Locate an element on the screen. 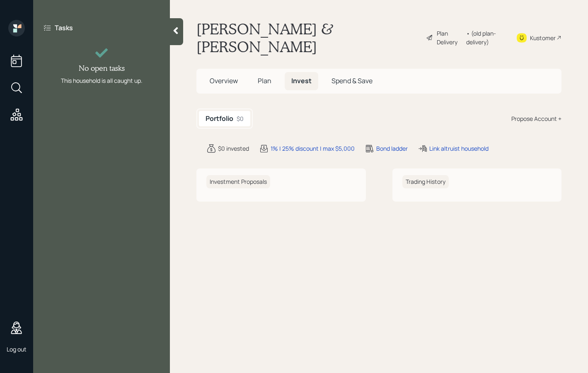 The height and width of the screenshot is (373, 588). span: Overview is located at coordinates (224, 81).